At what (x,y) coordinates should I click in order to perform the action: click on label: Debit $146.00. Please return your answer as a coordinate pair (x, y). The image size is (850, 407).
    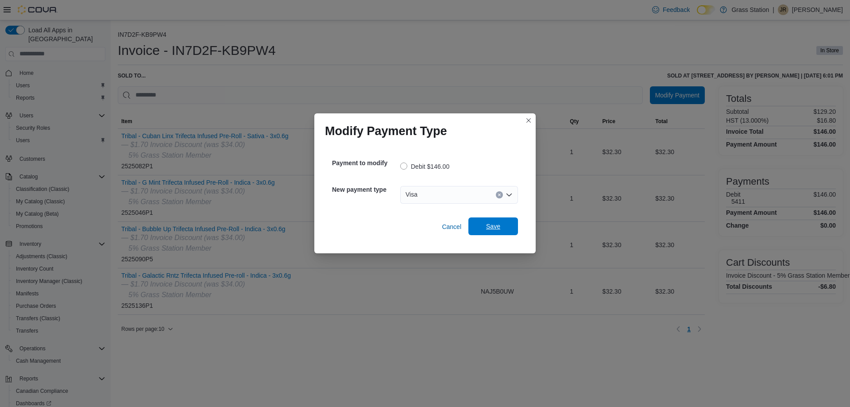
    Looking at the image, I should click on (424, 166).